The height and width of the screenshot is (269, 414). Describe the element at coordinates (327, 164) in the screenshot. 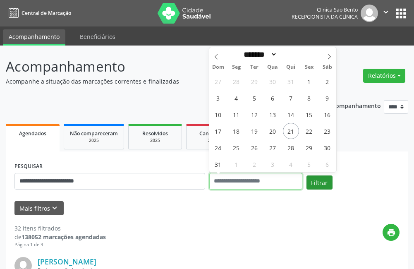

I see `span: Setembro 6, 2025` at that location.